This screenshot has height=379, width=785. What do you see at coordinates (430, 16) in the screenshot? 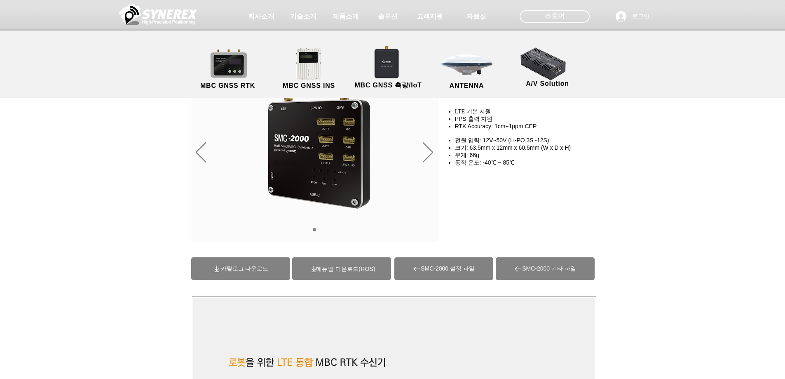
I see `span: 고객지원` at bounding box center [430, 16].